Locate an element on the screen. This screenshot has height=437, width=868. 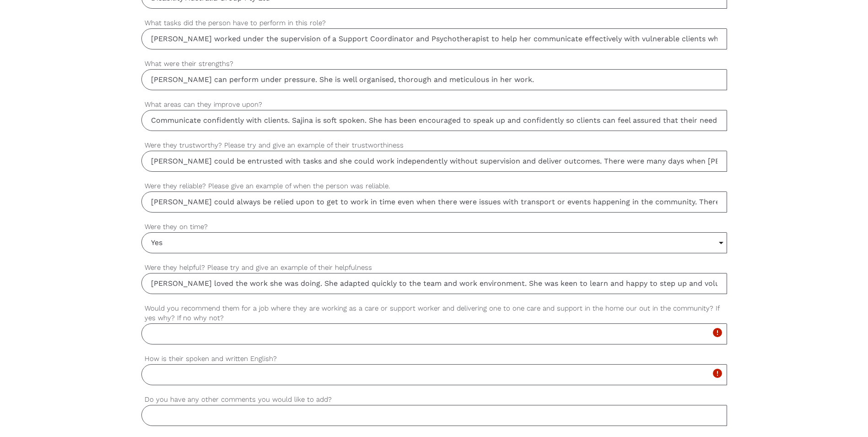
label: What areas can they improve upon? is located at coordinates (434, 104).